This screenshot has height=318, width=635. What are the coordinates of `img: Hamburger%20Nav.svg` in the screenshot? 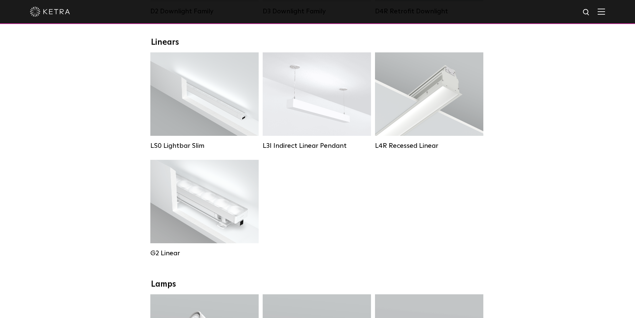 It's located at (602, 11).